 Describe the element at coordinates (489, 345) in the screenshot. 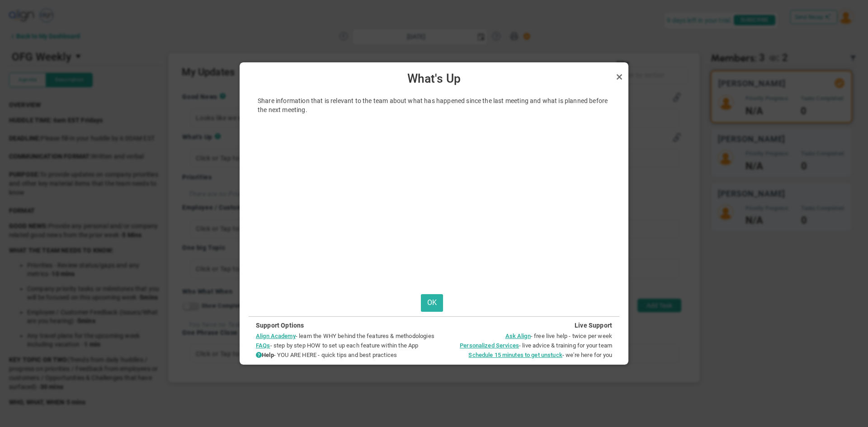

I see `a: Personalized Services` at that location.